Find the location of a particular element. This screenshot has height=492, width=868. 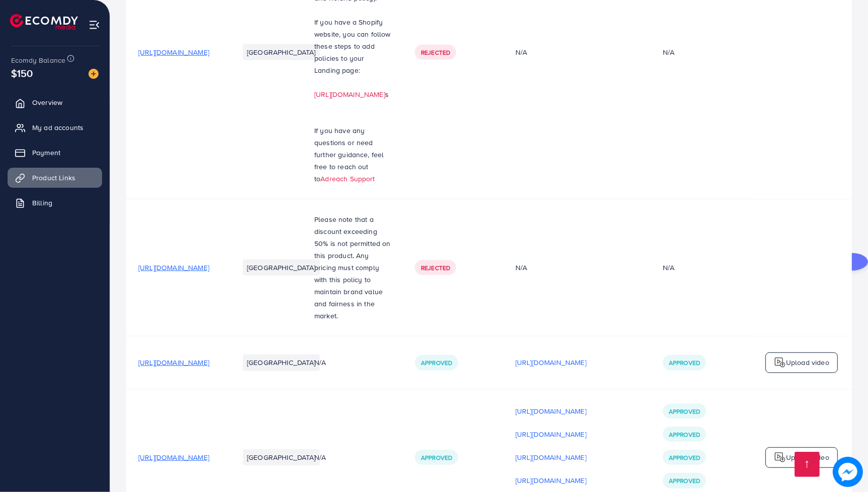

span: Overview is located at coordinates (47, 102).